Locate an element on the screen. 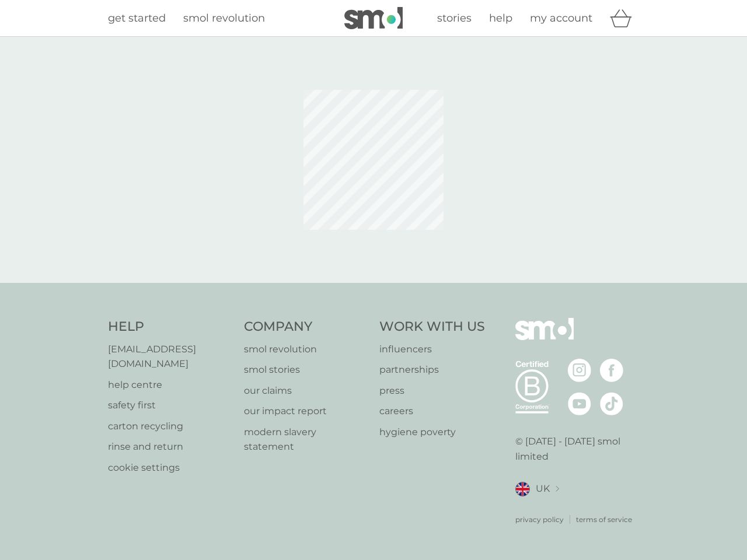 The image size is (747, 560). a: press is located at coordinates (431, 391).